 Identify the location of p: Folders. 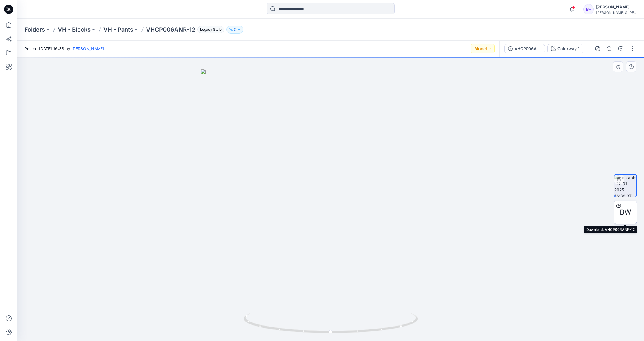
(34, 30).